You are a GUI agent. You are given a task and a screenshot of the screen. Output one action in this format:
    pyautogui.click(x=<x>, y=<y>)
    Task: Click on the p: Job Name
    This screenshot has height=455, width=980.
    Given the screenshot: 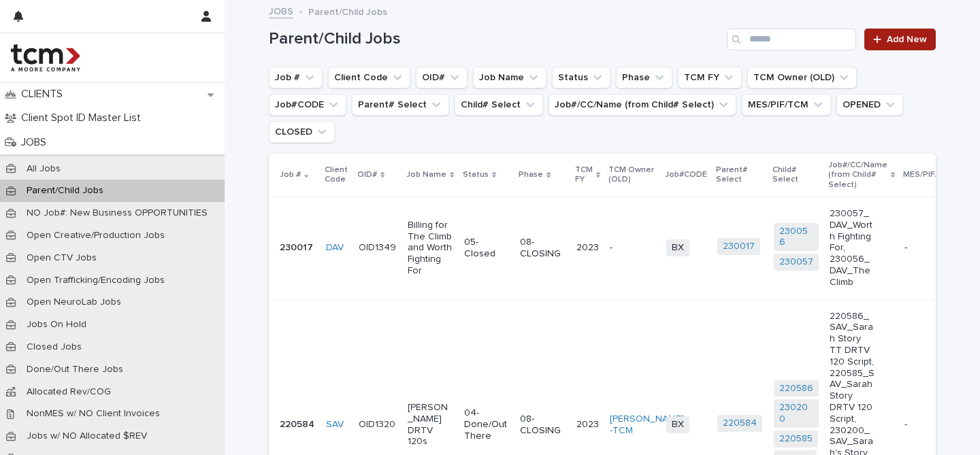 What is the action you would take?
    pyautogui.click(x=426, y=175)
    